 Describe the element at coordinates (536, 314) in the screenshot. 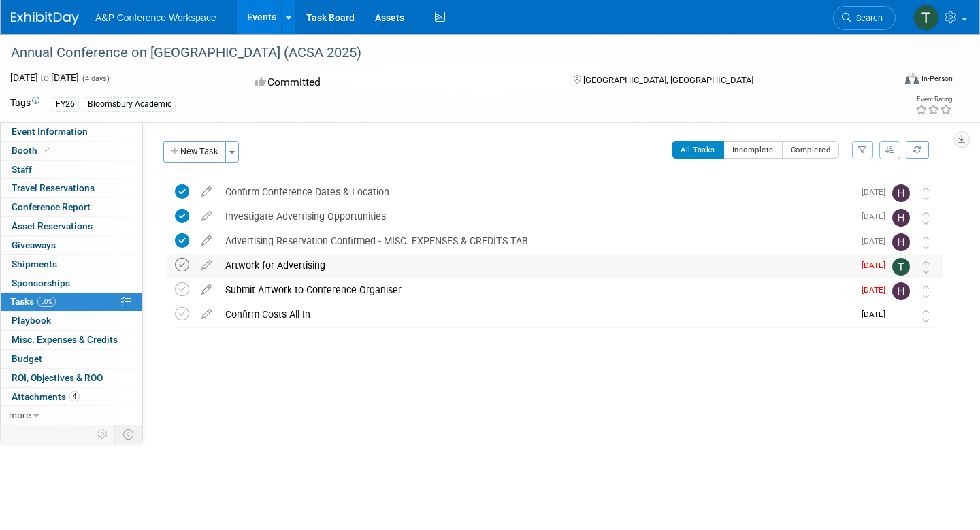

I see `div: Confirm Costs All In` at that location.